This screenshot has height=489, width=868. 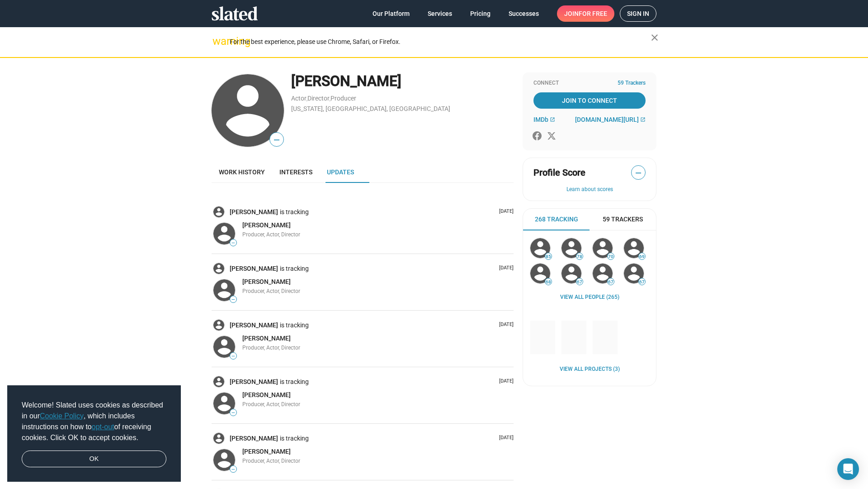 What do you see at coordinates (586, 14) in the screenshot?
I see `a: Joinfor free` at bounding box center [586, 14].